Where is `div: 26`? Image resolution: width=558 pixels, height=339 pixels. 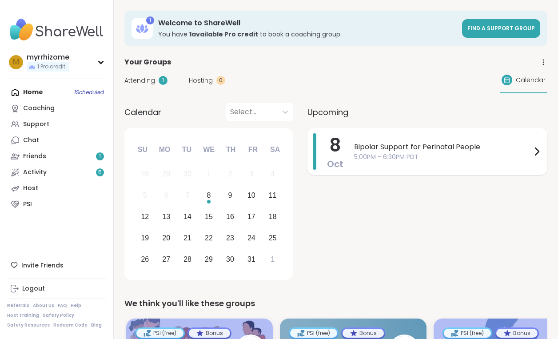 div: 26 is located at coordinates (145, 259).